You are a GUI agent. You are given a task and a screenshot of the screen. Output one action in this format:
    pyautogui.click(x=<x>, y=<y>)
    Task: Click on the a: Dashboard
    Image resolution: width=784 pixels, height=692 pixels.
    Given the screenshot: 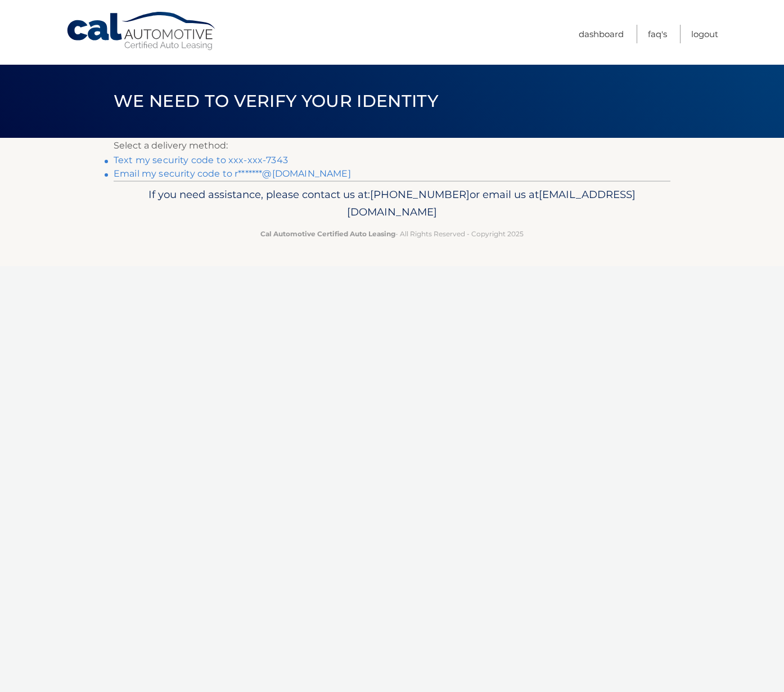 What is the action you would take?
    pyautogui.click(x=602, y=34)
    